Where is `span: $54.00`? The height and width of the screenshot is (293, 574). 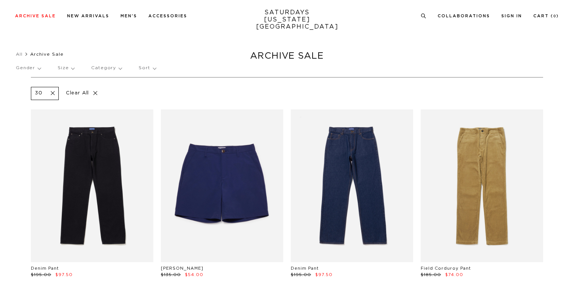
span: $54.00 is located at coordinates (194, 275).